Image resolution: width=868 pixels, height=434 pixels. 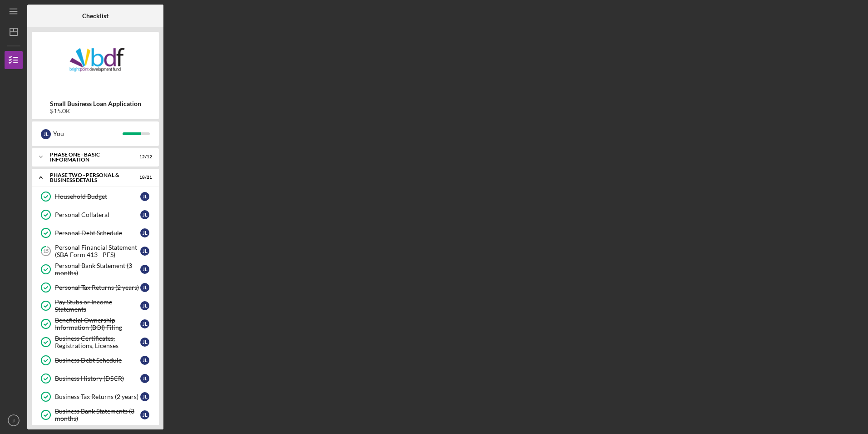 I want to click on div: Personal Debt Schedule, so click(x=98, y=233).